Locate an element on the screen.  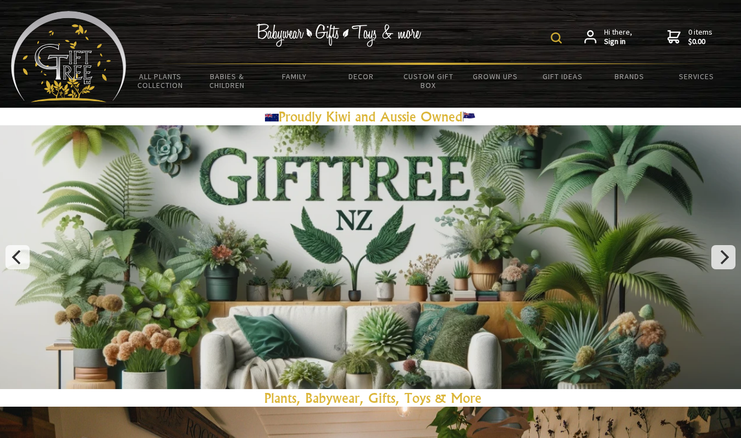
a: Plants, Babywear, Gifts, Toys & Mor is located at coordinates (369, 398).